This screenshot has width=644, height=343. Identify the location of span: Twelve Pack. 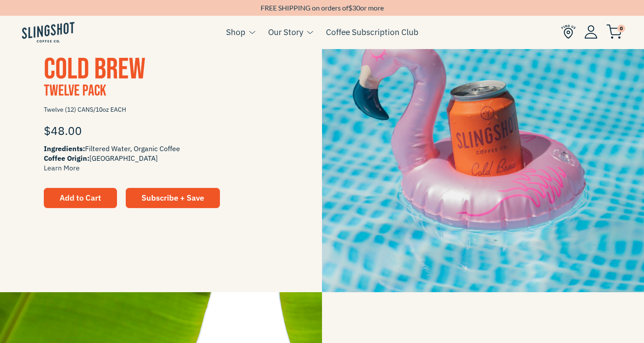
(75, 90).